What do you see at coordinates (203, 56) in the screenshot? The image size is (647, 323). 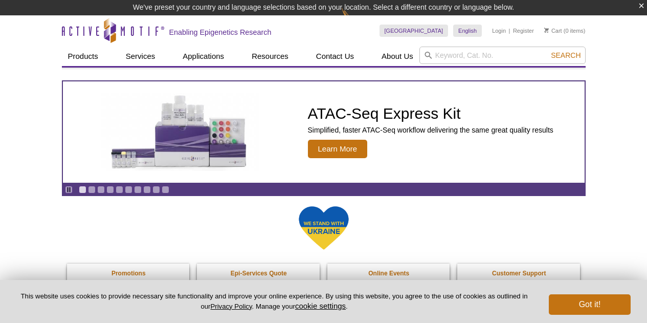 I see `a: Applications` at bounding box center [203, 56].